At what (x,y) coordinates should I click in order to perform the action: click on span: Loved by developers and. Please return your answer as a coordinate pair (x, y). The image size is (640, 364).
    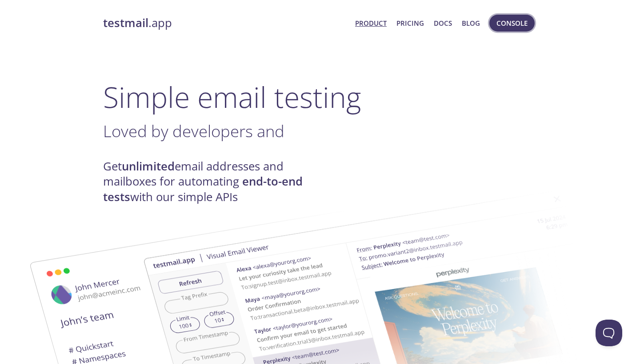
    Looking at the image, I should click on (194, 131).